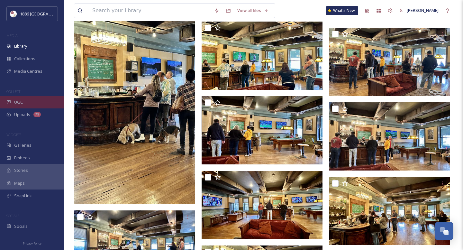 The width and height of the screenshot is (463, 250). Describe the element at coordinates (21, 170) in the screenshot. I see `span: Stories` at that location.